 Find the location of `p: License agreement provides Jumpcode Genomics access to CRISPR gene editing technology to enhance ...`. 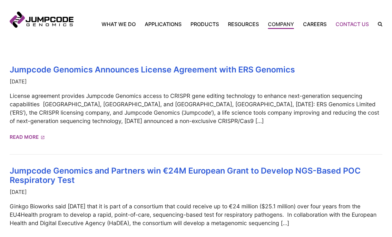

p: License agreement provides Jumpcode Genomics access to CRISPR gene editing technology to enhance ... is located at coordinates (196, 109).